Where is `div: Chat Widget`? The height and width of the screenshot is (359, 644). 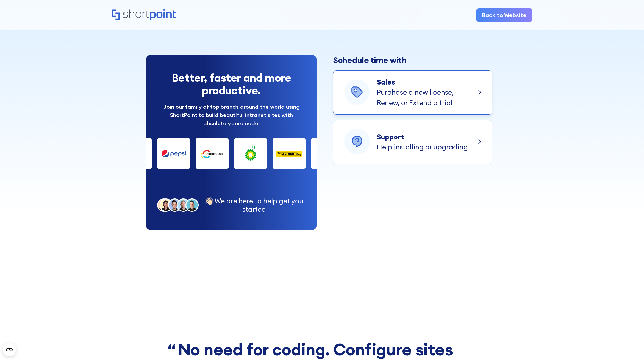 div: Chat Widget is located at coordinates (582, 248).